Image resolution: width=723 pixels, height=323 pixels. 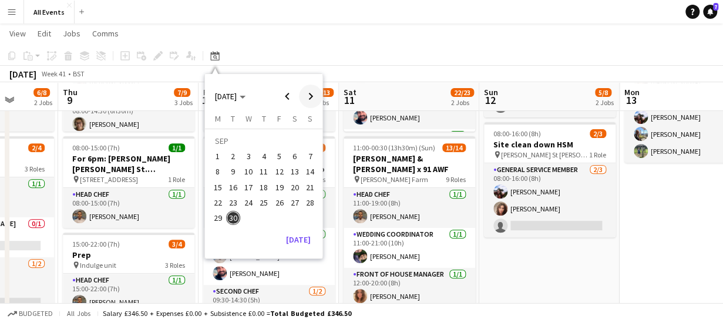 I want to click on span: 5/8, so click(x=603, y=92).